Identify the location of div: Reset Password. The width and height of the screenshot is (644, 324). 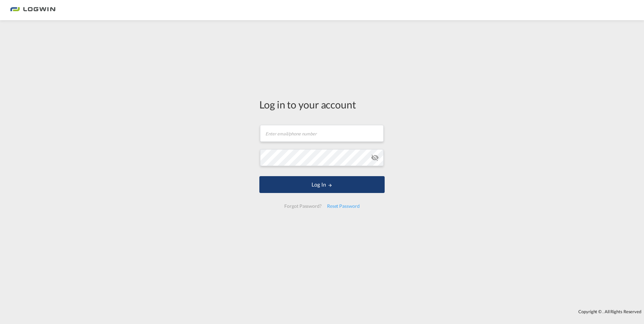
(343, 206).